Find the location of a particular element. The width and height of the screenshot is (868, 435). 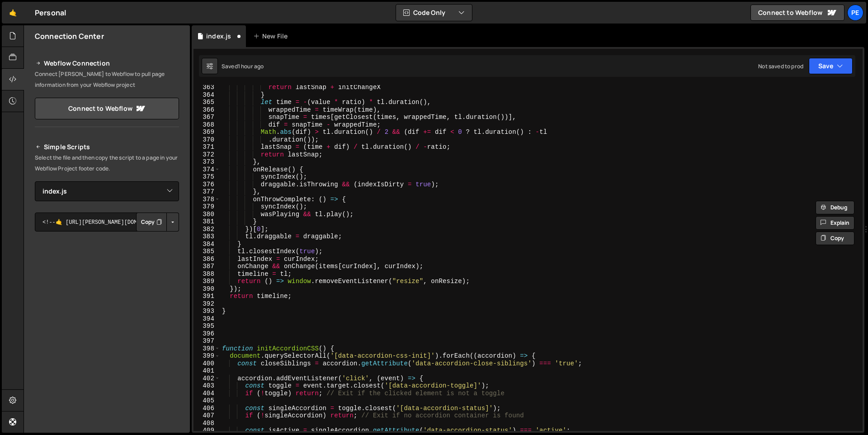

div: 382 is located at coordinates (207, 229).